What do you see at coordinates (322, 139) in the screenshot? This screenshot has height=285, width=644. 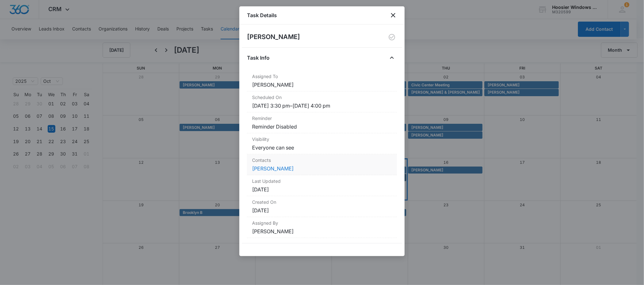 I see `dt: Visibility` at bounding box center [322, 139].